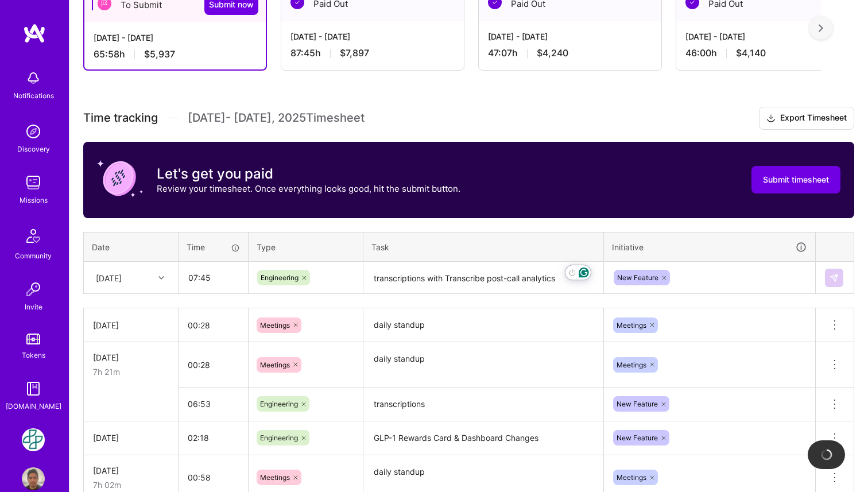  Describe the element at coordinates (34, 33) in the screenshot. I see `img: logo` at that location.